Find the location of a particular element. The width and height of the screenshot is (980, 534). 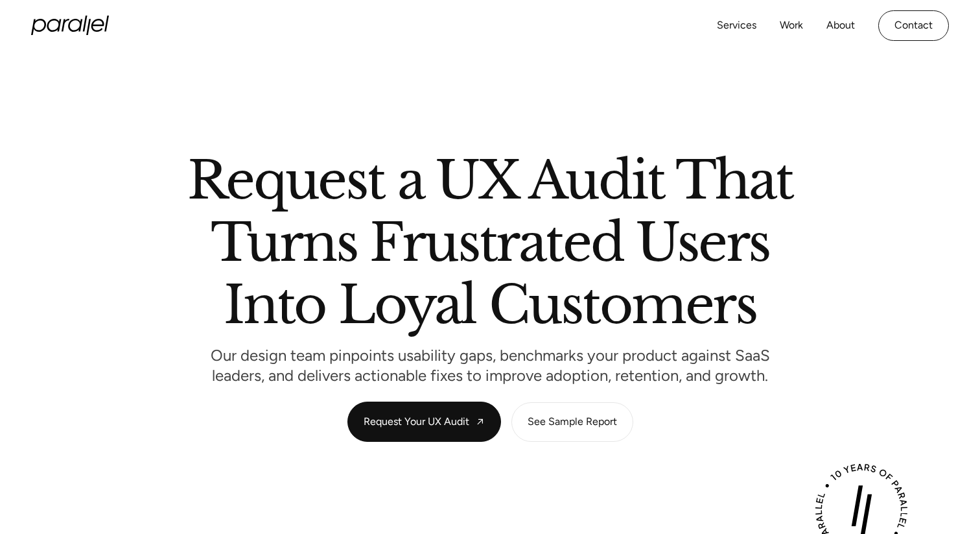

a: Work is located at coordinates (792, 25).